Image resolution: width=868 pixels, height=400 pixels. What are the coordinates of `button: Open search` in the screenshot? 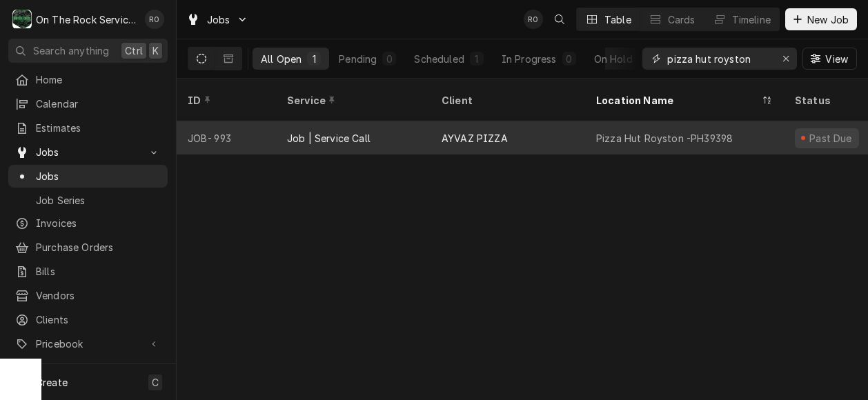 It's located at (560, 19).